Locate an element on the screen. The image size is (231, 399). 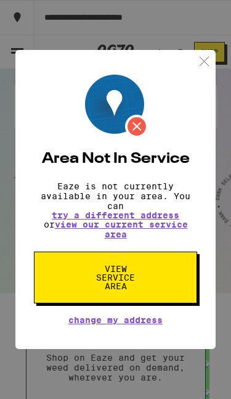
button: View Service Area is located at coordinates (115, 277).